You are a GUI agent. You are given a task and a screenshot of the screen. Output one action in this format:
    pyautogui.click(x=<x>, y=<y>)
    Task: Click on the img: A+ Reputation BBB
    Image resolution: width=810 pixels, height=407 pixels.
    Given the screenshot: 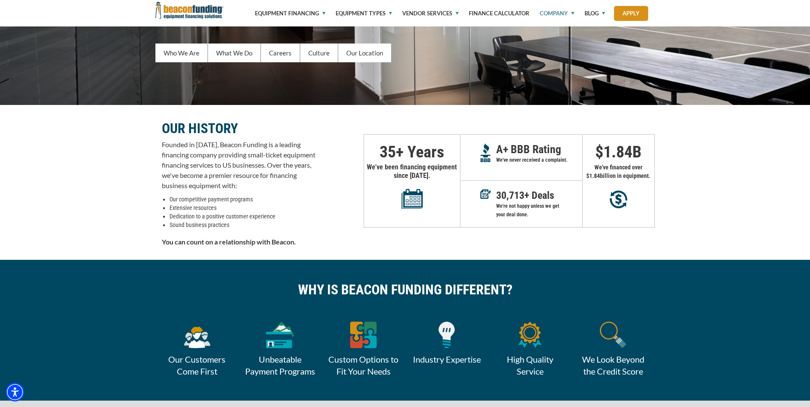 What is the action you would take?
    pyautogui.click(x=485, y=153)
    